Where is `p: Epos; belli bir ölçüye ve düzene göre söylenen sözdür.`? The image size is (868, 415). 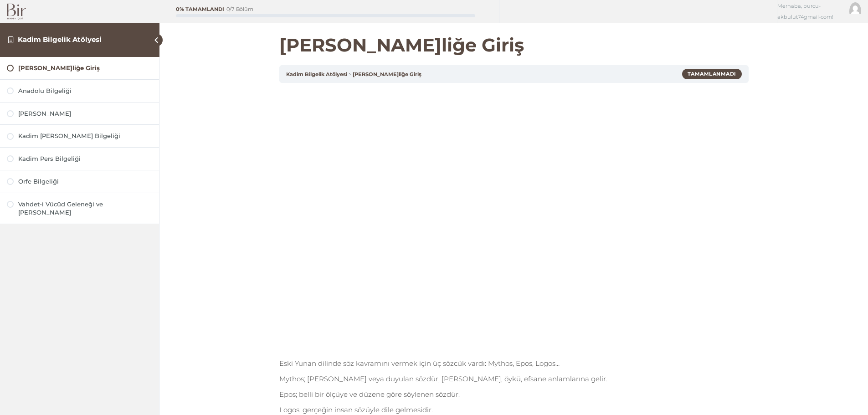
p: Epos; belli bir ölçüye ve düzene göre söylenen sözdür. is located at coordinates (514, 394).